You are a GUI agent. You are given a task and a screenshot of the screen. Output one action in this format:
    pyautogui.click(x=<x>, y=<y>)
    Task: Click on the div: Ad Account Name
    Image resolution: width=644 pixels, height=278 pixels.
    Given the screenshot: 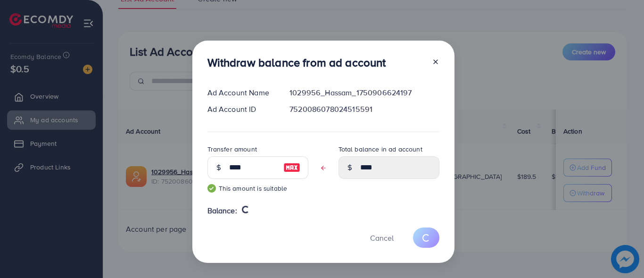 What is the action you would take?
    pyautogui.click(x=241, y=92)
    